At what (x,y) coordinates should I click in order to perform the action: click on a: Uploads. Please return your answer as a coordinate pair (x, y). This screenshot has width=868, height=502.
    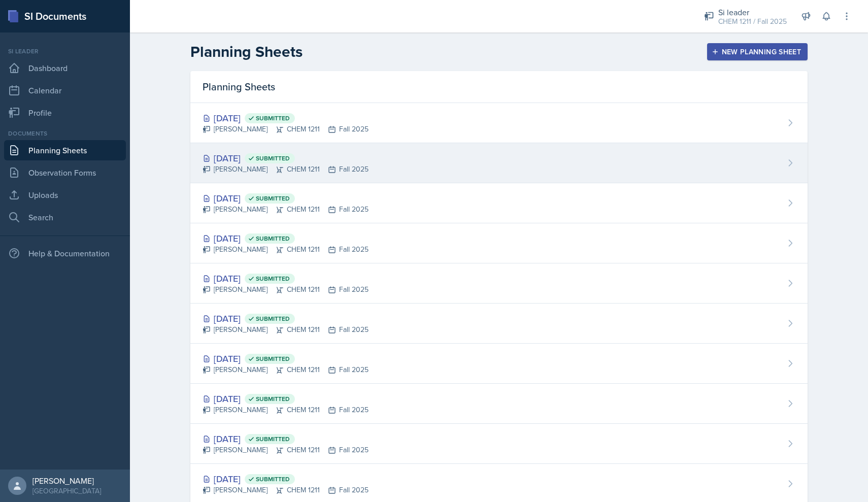
    Looking at the image, I should click on (65, 195).